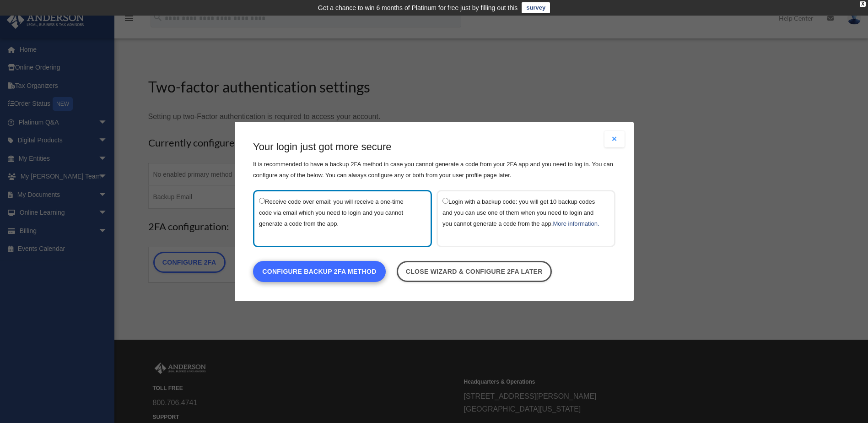  What do you see at coordinates (863, 4) in the screenshot?
I see `div: close` at bounding box center [863, 4].